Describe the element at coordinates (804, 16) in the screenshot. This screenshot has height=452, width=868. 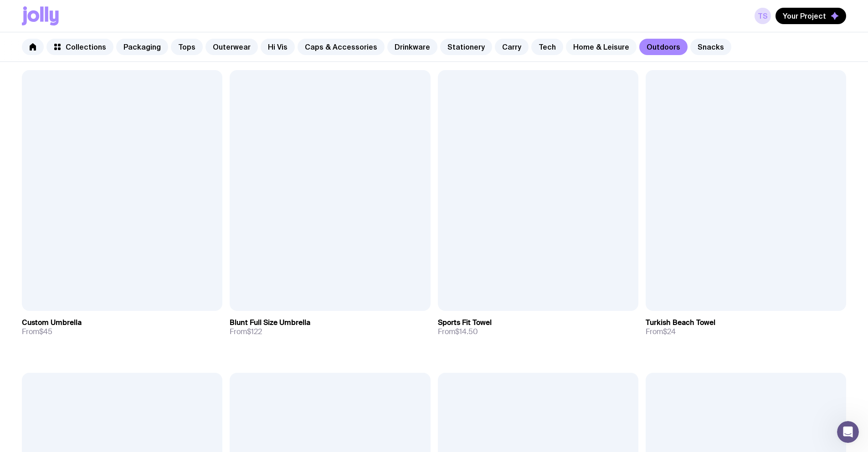
I see `span: Your Project` at that location.